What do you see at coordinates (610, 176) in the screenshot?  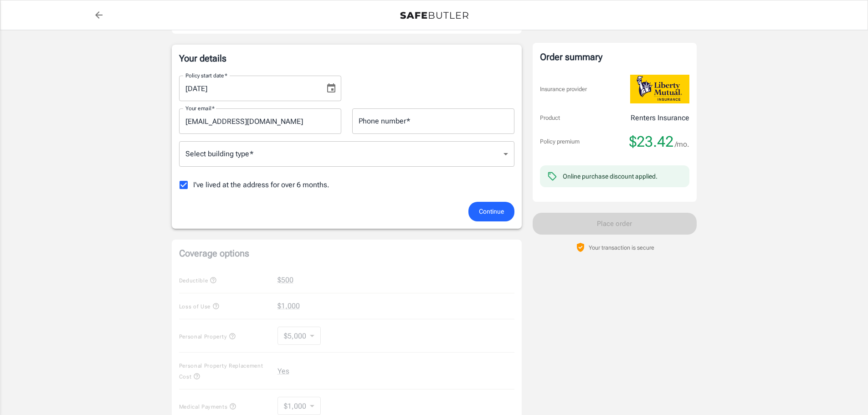 I see `div: Online purchase discount applied.` at bounding box center [610, 176].